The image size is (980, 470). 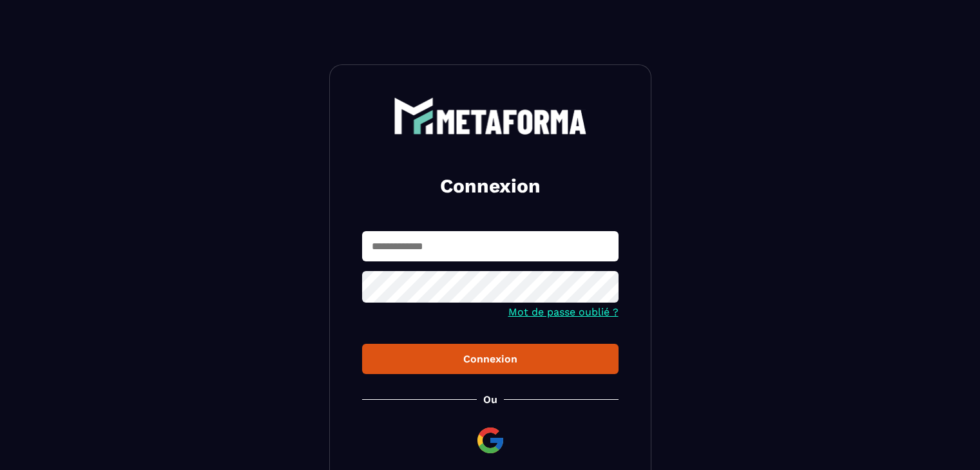 What do you see at coordinates (490, 359) in the screenshot?
I see `div: Connexion` at bounding box center [490, 359].